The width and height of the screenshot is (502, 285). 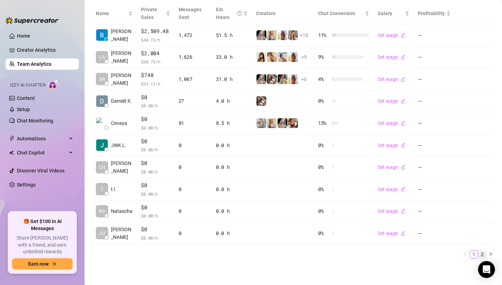 I want to click on img: Marie, so click(x=272, y=57).